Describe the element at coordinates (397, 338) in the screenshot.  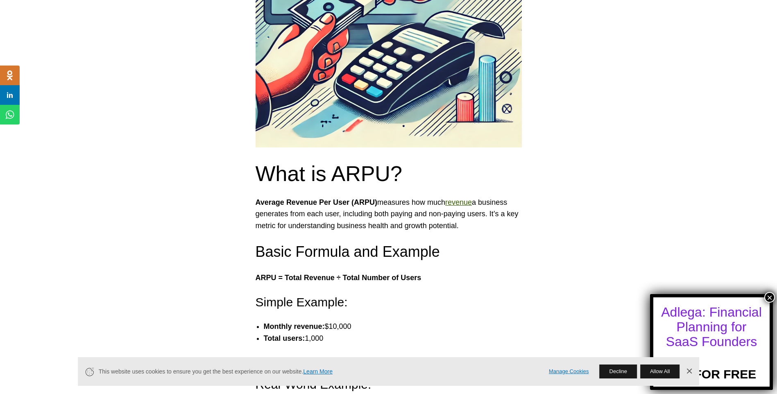
I see `li: 1,000` at that location.